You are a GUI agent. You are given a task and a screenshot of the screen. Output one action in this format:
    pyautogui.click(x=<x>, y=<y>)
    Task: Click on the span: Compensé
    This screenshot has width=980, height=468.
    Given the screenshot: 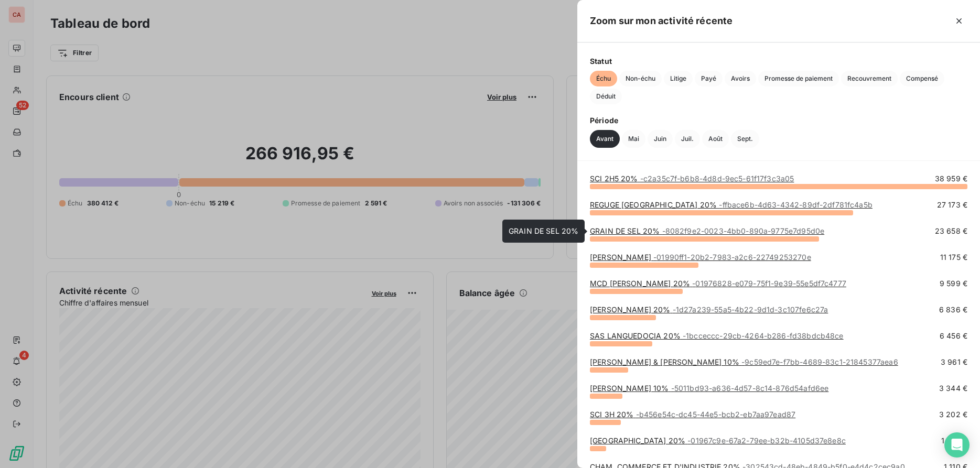 What is the action you would take?
    pyautogui.click(x=922, y=78)
    